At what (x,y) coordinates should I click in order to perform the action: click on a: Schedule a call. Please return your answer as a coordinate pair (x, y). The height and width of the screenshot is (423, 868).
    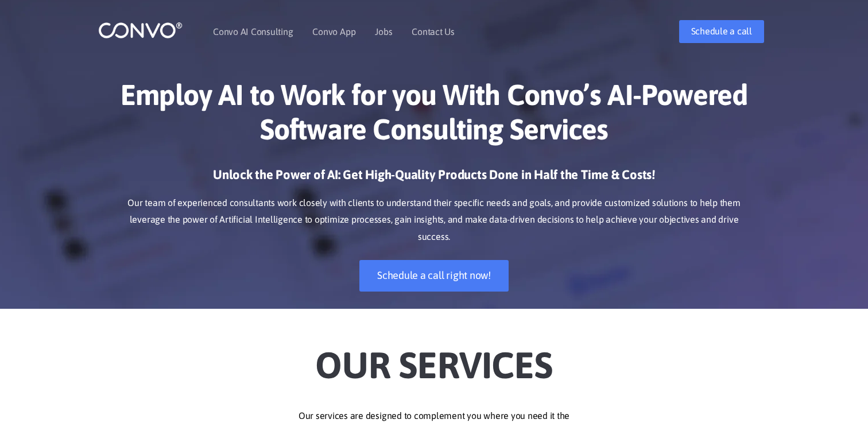
    Looking at the image, I should click on (721, 32).